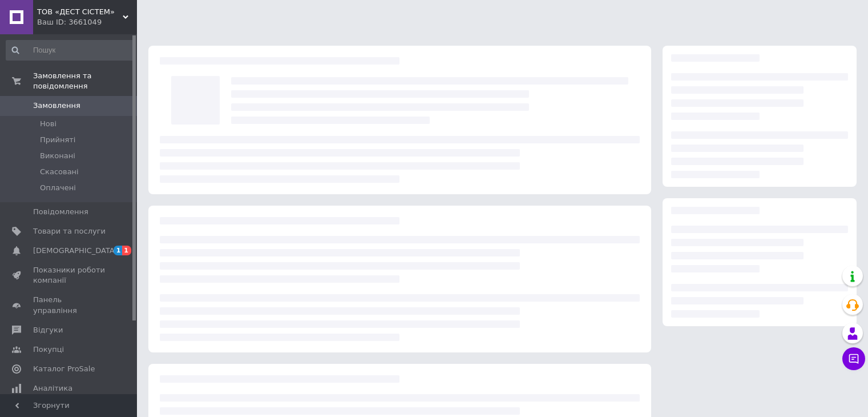  Describe the element at coordinates (69, 305) in the screenshot. I see `span: Панель управління` at that location.